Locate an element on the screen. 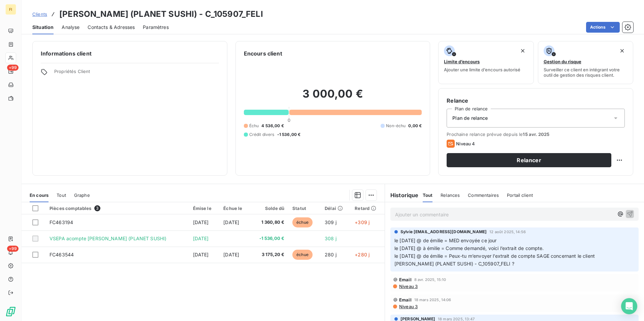 This screenshot has height=321, width=644. span: Commentaires is located at coordinates (483, 195).